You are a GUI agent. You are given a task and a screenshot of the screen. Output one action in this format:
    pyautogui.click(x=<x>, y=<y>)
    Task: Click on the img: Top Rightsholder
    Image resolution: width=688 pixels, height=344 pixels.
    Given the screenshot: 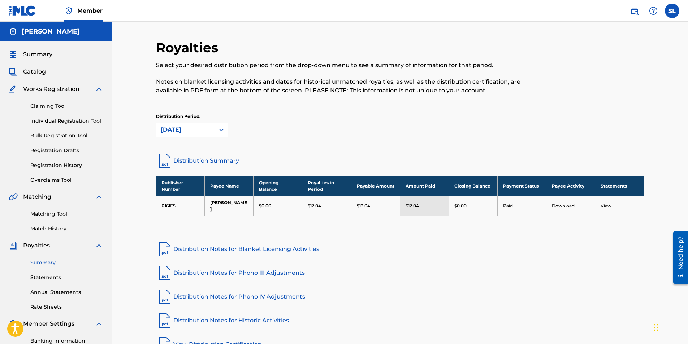 What is the action you would take?
    pyautogui.click(x=69, y=11)
    